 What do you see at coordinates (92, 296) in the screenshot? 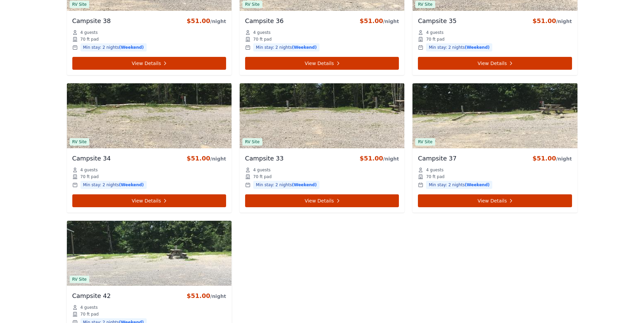
I see `h3: Campsite 42` at bounding box center [92, 296].